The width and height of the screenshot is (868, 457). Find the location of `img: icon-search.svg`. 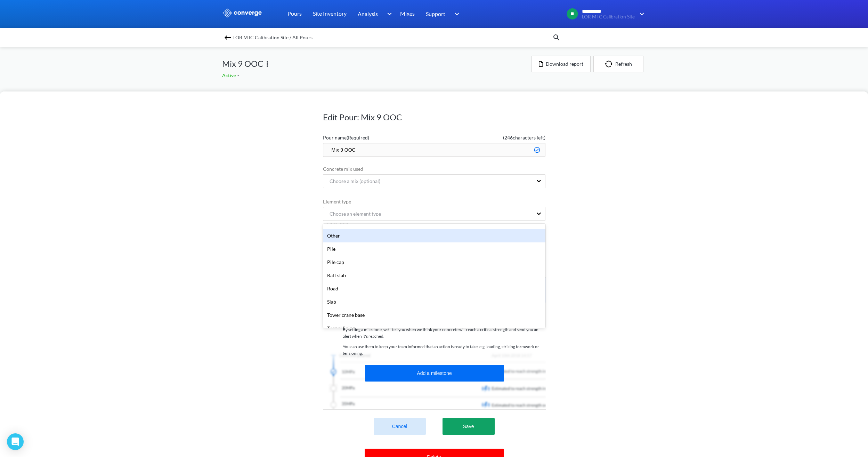

img: icon-search.svg is located at coordinates (557, 37).